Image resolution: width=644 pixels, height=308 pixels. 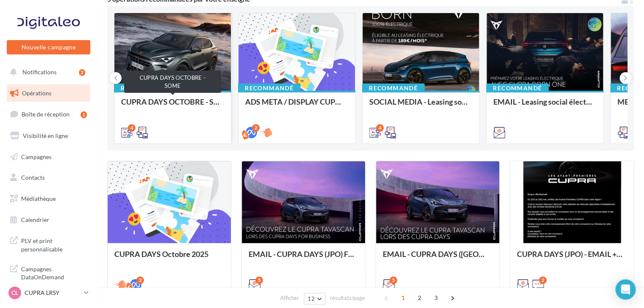 I want to click on span: Opérations, so click(x=37, y=93).